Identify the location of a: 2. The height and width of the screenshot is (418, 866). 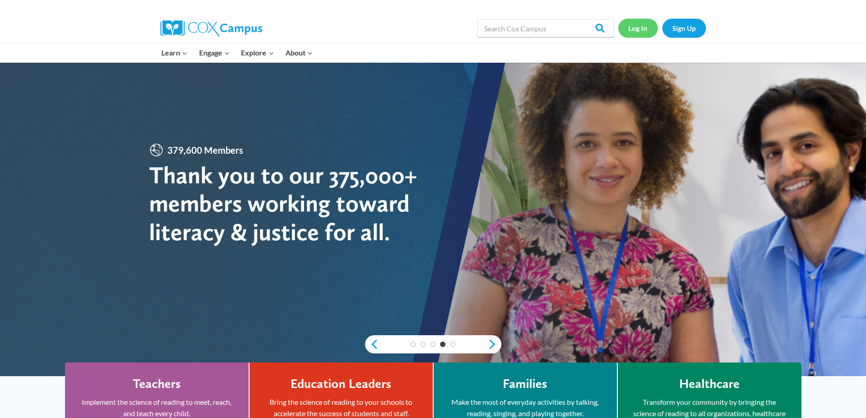
(423, 344).